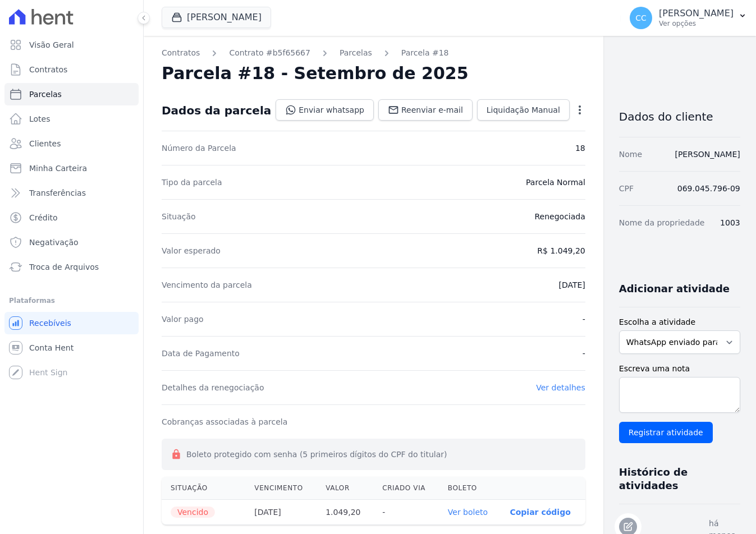 This screenshot has width=756, height=534. What do you see at coordinates (523, 110) in the screenshot?
I see `span: Liquidação Manual` at bounding box center [523, 110].